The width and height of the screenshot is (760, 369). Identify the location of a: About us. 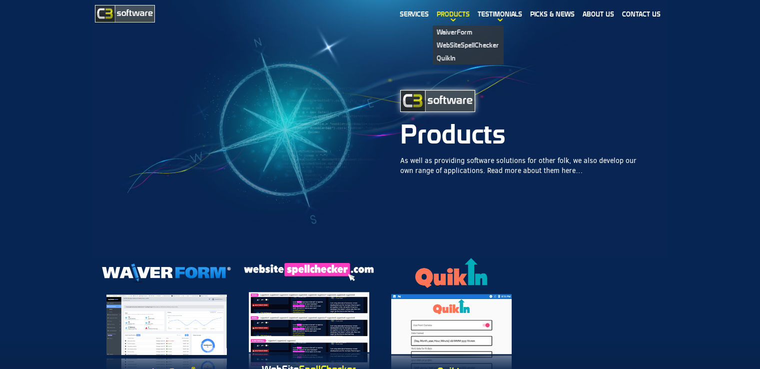
(598, 14).